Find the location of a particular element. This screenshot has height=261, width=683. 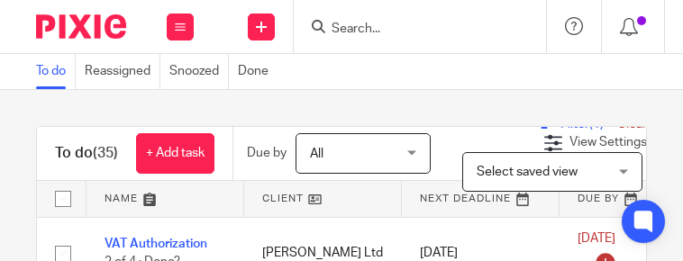

span: View Settings is located at coordinates (608, 142).